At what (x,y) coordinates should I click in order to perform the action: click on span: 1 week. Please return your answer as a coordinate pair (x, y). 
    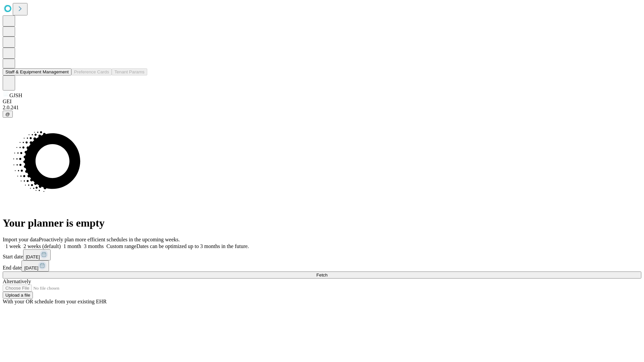
    Looking at the image, I should click on (13, 246).